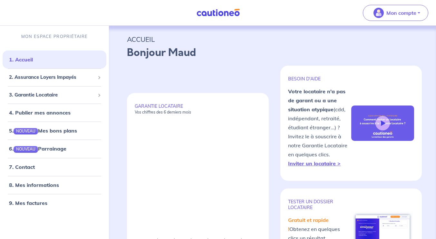  Describe the element at coordinates (54, 203) in the screenshot. I see `div: 9. Mes factures` at that location.